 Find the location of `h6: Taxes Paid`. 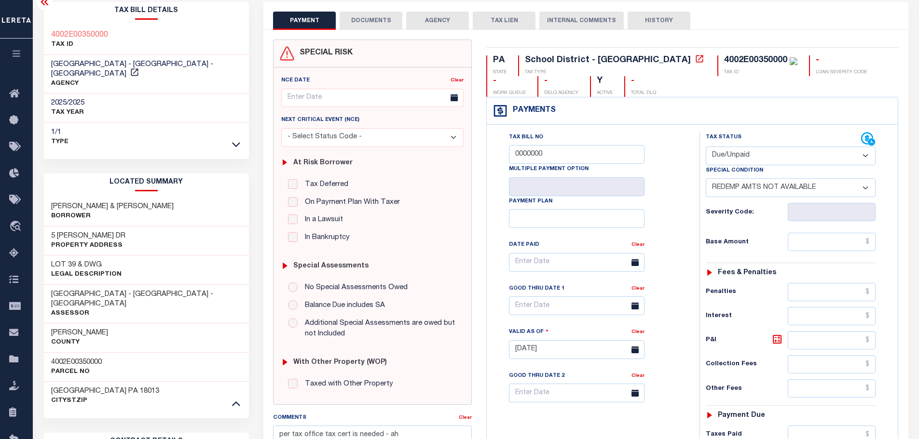

h6: Taxes Paid is located at coordinates (746, 435).